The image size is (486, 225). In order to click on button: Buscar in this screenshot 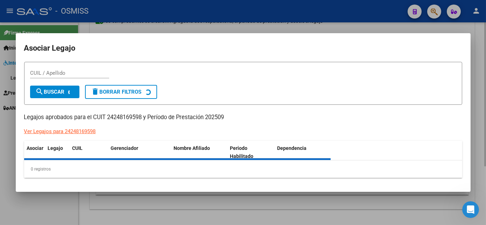, I will do `click(55, 92)`.